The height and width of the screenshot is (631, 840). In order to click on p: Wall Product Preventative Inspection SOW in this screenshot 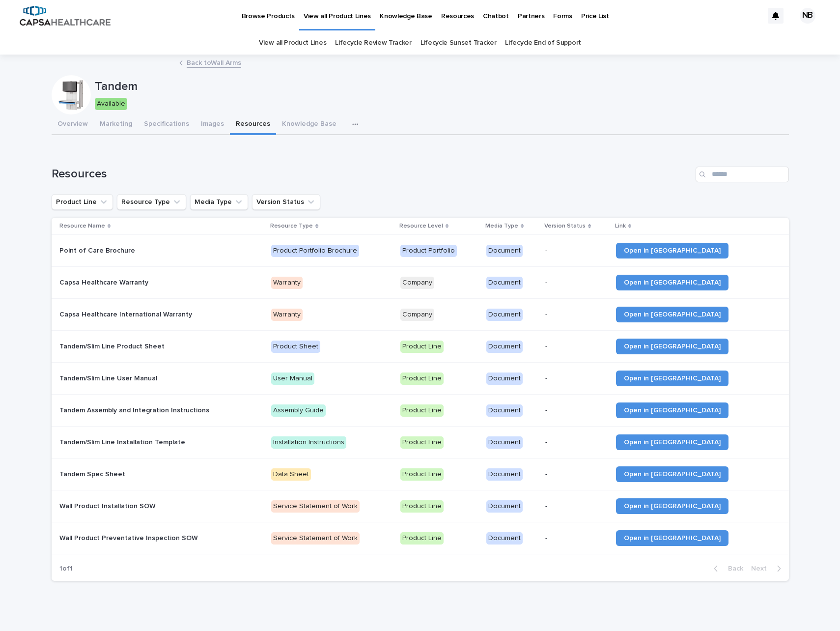, I will do `click(129, 537)`.